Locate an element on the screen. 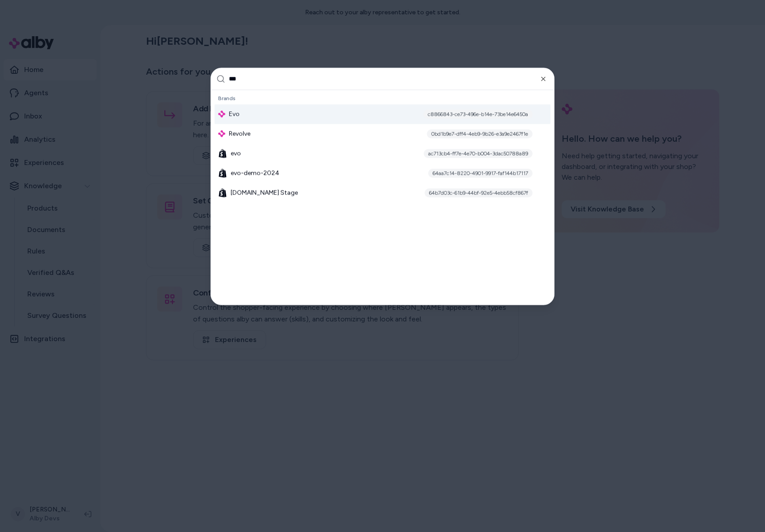 The width and height of the screenshot is (765, 532). div: 64b7d03c-61b9-44bf-92e5-4ebb58cf867f is located at coordinates (478, 193).